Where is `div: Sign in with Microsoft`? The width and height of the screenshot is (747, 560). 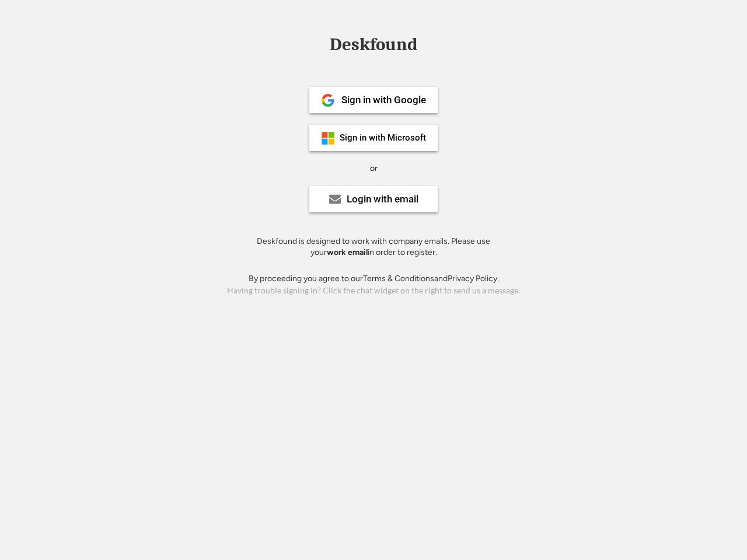
div: Sign in with Microsoft is located at coordinates (383, 137).